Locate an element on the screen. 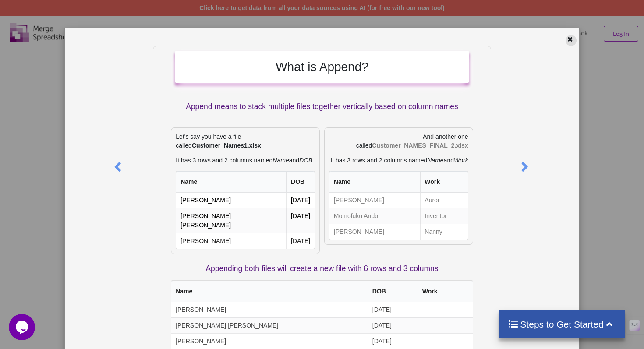 This screenshot has width=644, height=349. p: Let's say you have a file called is located at coordinates (245, 141).